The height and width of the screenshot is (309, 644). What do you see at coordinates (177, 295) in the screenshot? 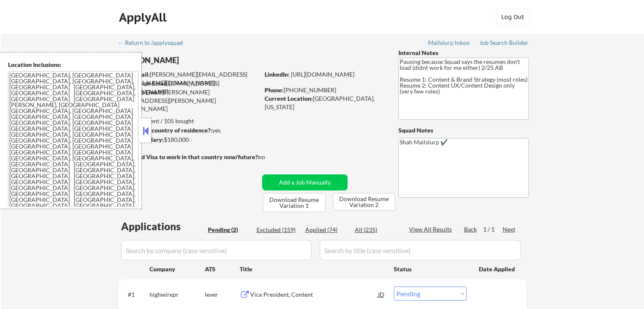
I see `div: highwirepr` at bounding box center [177, 295].